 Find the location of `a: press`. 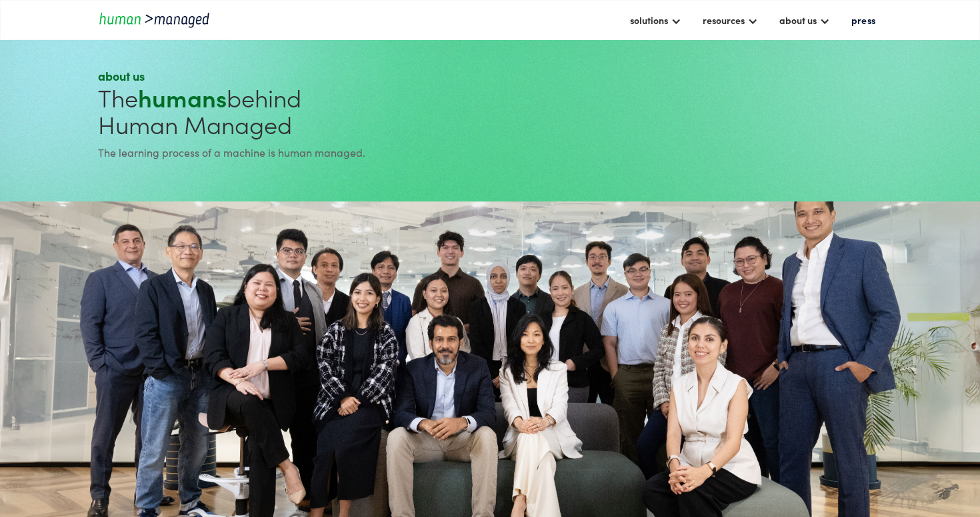

a: press is located at coordinates (863, 20).